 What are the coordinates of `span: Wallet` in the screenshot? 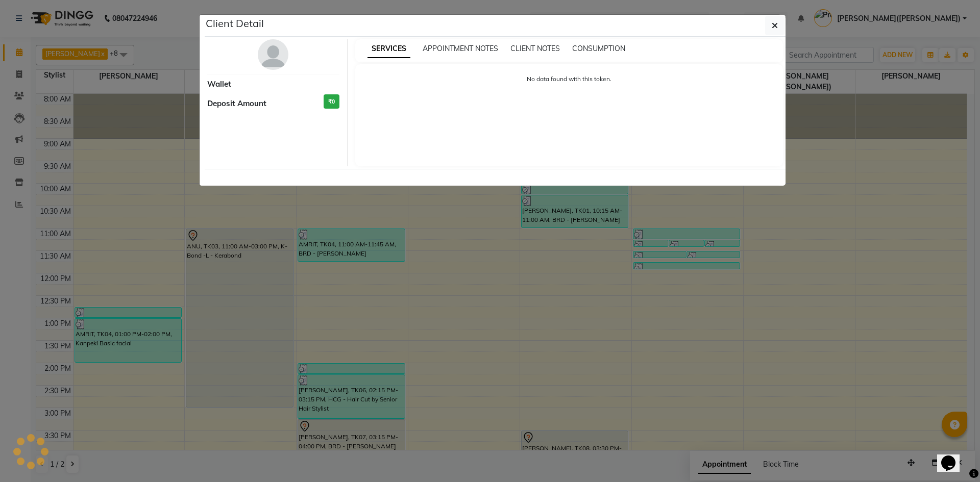 It's located at (219, 84).